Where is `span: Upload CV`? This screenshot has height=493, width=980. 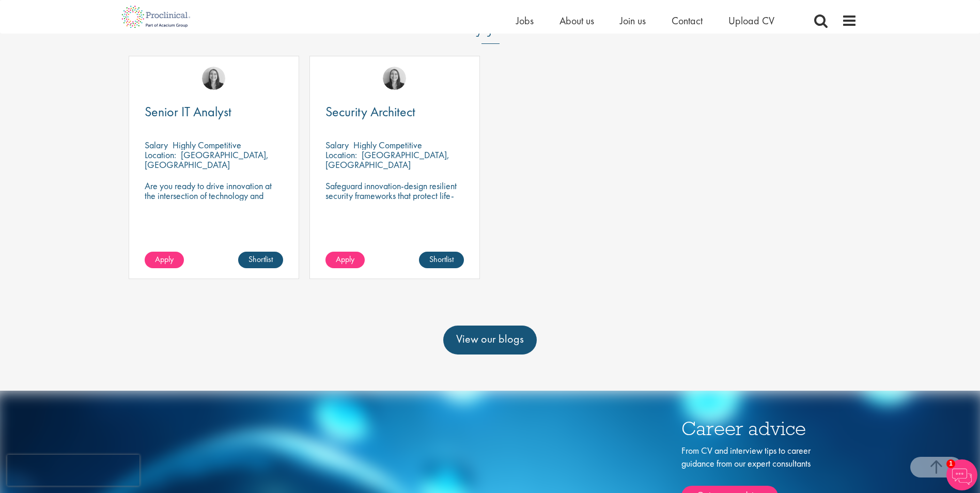
span: Upload CV is located at coordinates (751, 20).